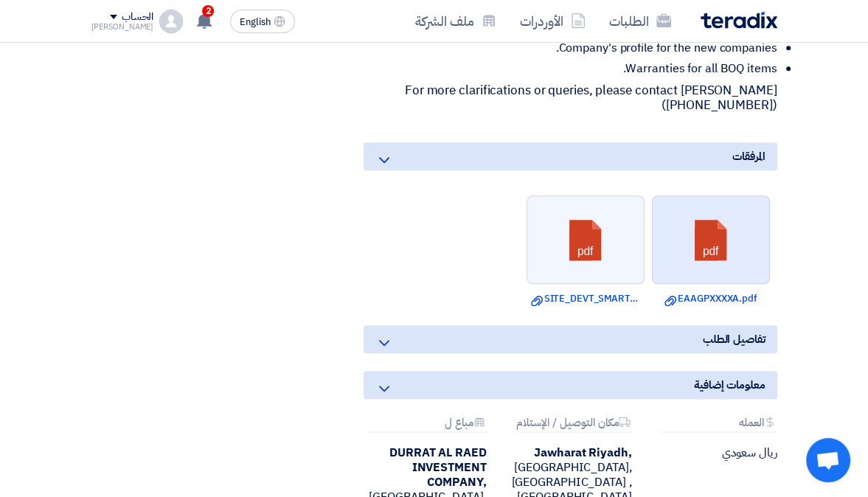 The height and width of the screenshot is (497, 868). I want to click on div: ريال سعودي, so click(716, 452).